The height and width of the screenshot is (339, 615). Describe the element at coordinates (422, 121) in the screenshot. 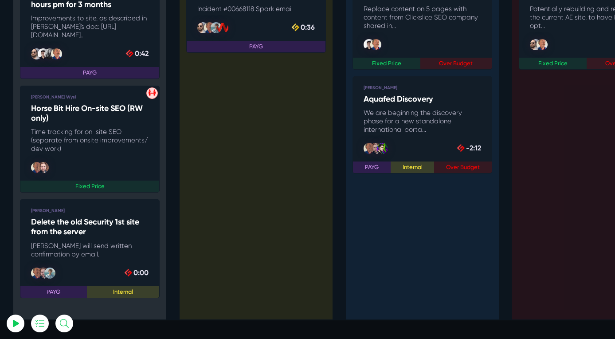

I see `p: We are beginning the discovery phase for a new standalone international porta...` at that location.